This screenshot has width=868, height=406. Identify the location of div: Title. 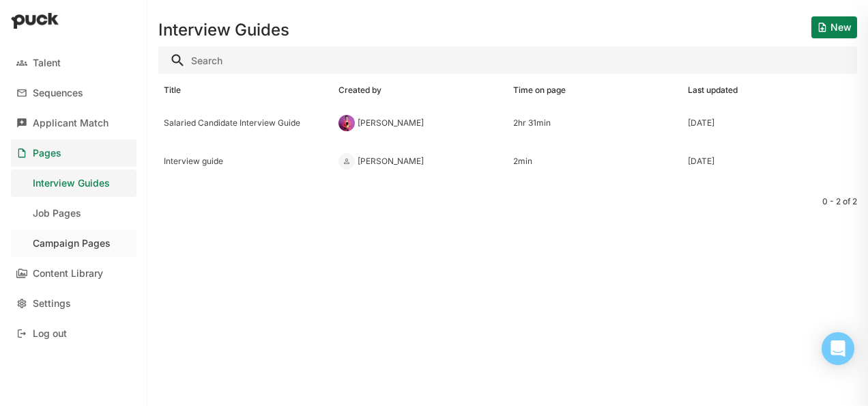
(172, 90).